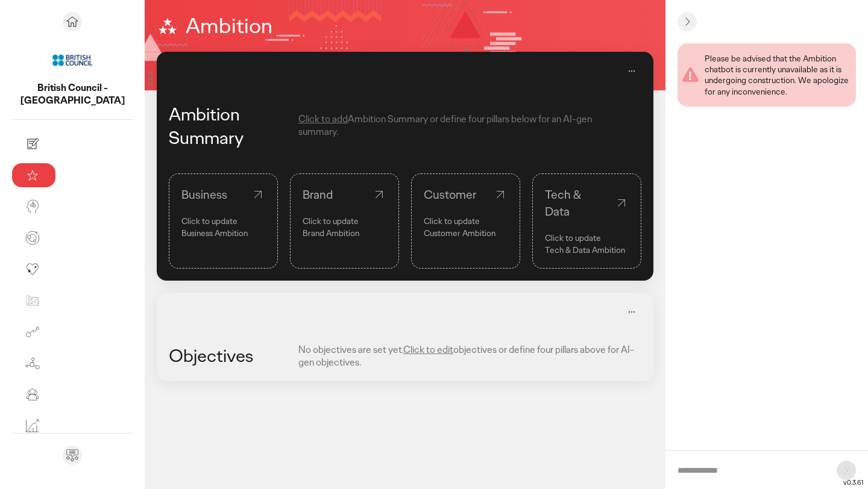  What do you see at coordinates (465, 221) in the screenshot?
I see `a: CustomerClick to update Customer Ambition` at bounding box center [465, 221].